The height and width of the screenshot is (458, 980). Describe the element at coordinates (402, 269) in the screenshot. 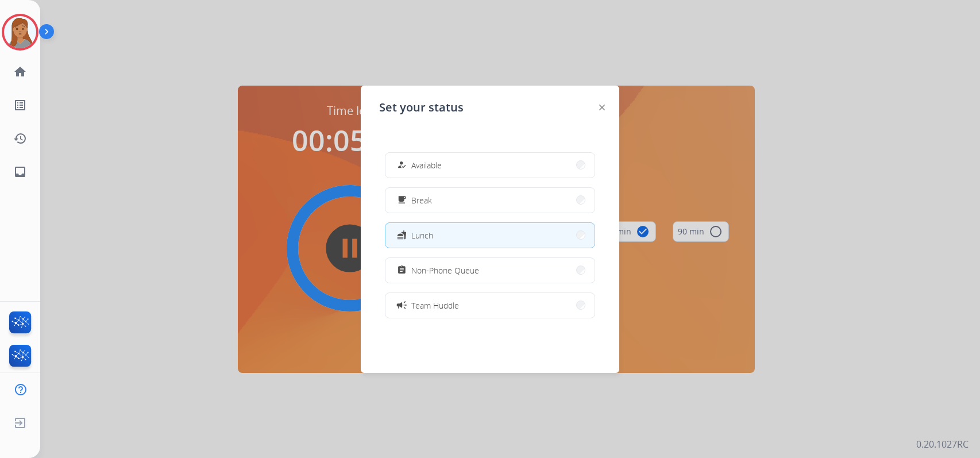

I see `mat-icon: assignment` at that location.